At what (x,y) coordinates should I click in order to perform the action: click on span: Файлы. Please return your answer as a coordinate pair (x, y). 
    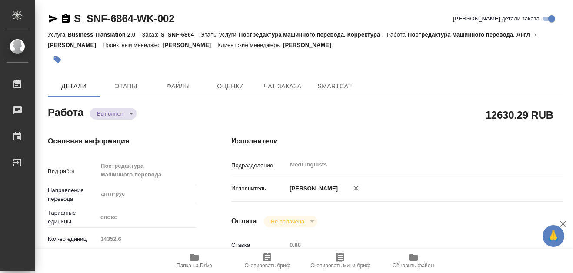
    Looking at the image, I should click on (178, 86).